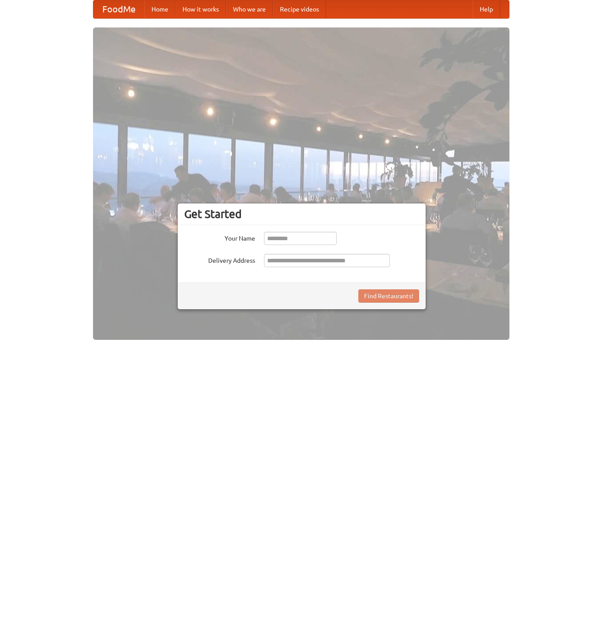 The width and height of the screenshot is (602, 627). Describe the element at coordinates (249, 9) in the screenshot. I see `a: Who we are` at that location.